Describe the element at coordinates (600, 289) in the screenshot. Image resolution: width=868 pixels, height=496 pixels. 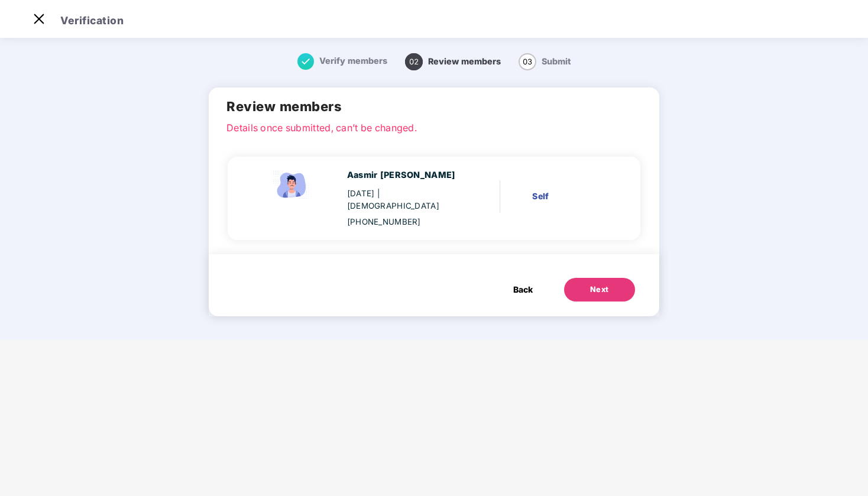
I see `div: Next` at that location.